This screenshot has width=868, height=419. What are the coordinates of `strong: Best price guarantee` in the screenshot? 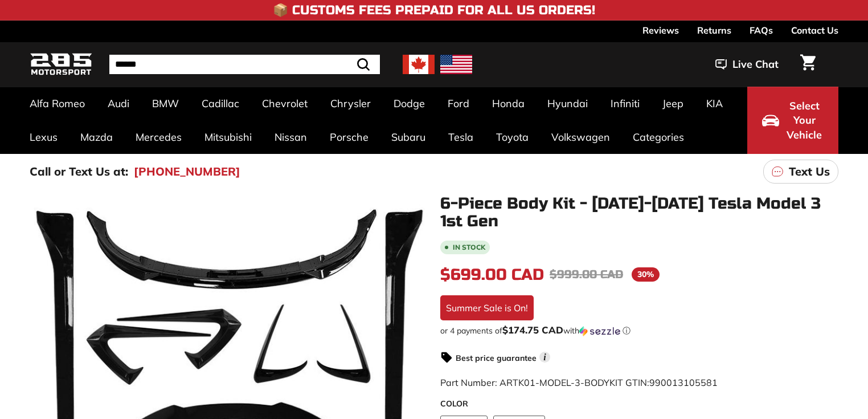 It's located at (496, 358).